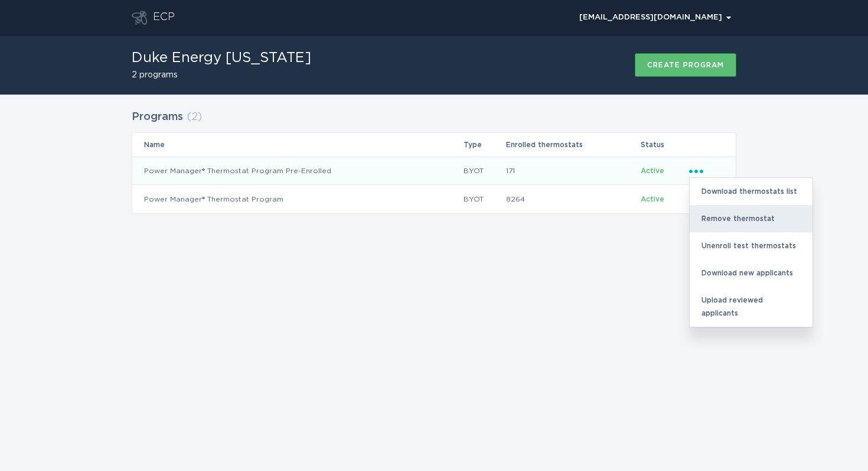 The width and height of the screenshot is (868, 471). I want to click on button: Open user account details, so click(655, 18).